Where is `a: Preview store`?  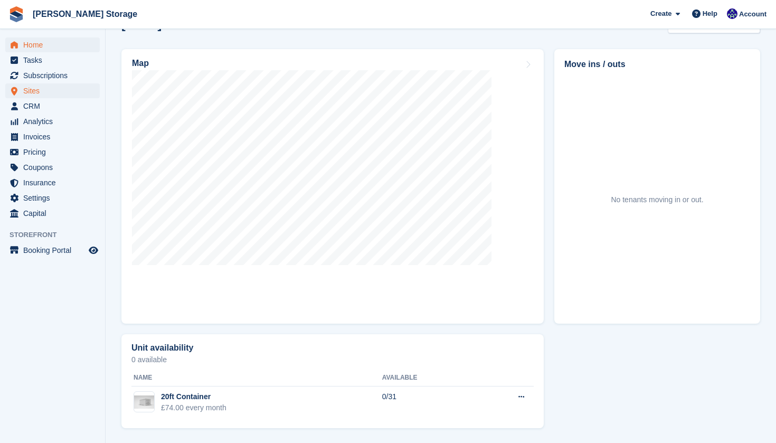
a: Preview store is located at coordinates (93, 250).